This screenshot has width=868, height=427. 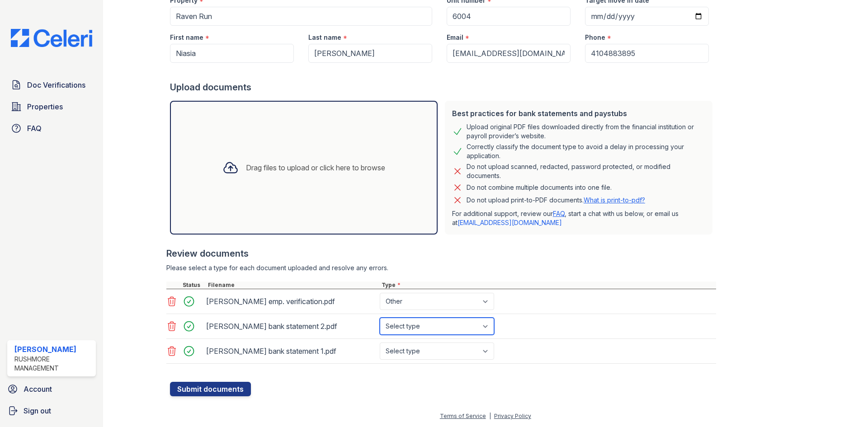 I want to click on p: For additional support, review our , start a chat with us below, or email us at, so click(x=579, y=218).